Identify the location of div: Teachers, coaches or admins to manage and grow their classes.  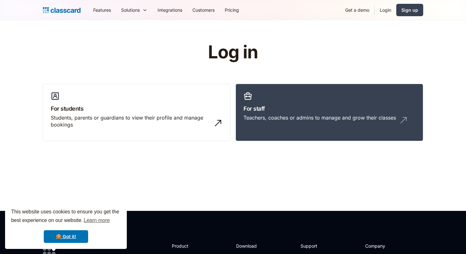
(319, 118).